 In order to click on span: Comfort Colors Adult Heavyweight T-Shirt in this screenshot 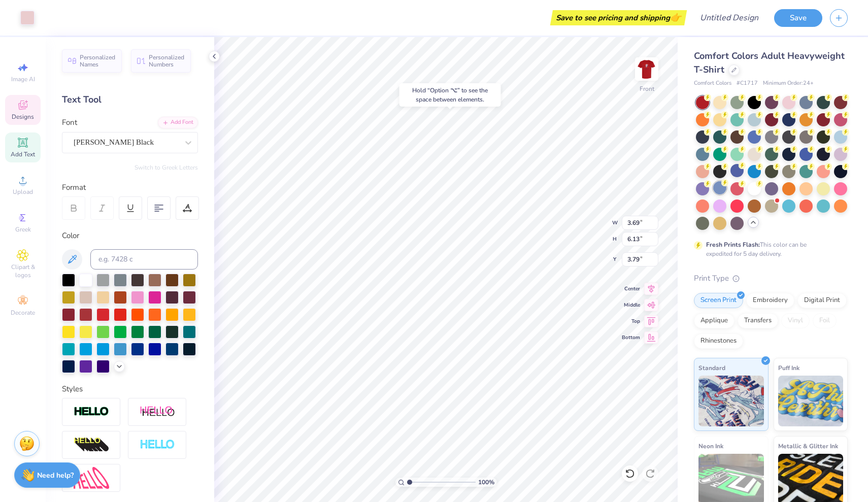, I will do `click(769, 62)`.